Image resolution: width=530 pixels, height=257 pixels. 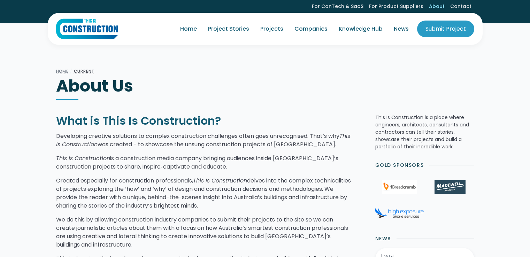 What do you see at coordinates (265, 86) in the screenshot?
I see `h1: About Us` at bounding box center [265, 86].